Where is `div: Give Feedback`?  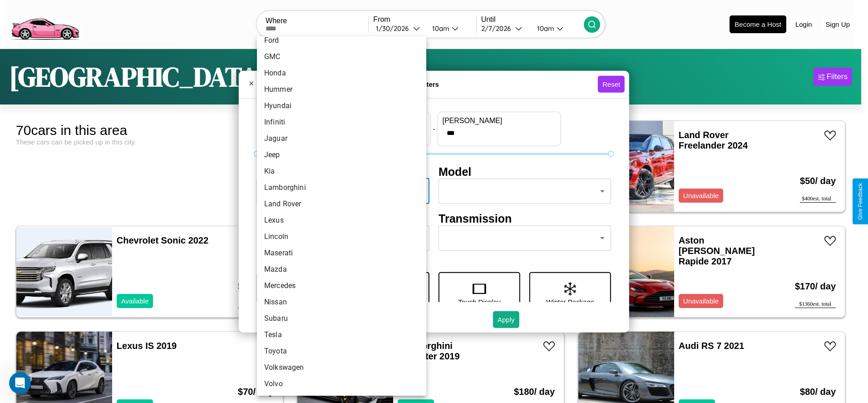
div: Give Feedback is located at coordinates (860, 201).